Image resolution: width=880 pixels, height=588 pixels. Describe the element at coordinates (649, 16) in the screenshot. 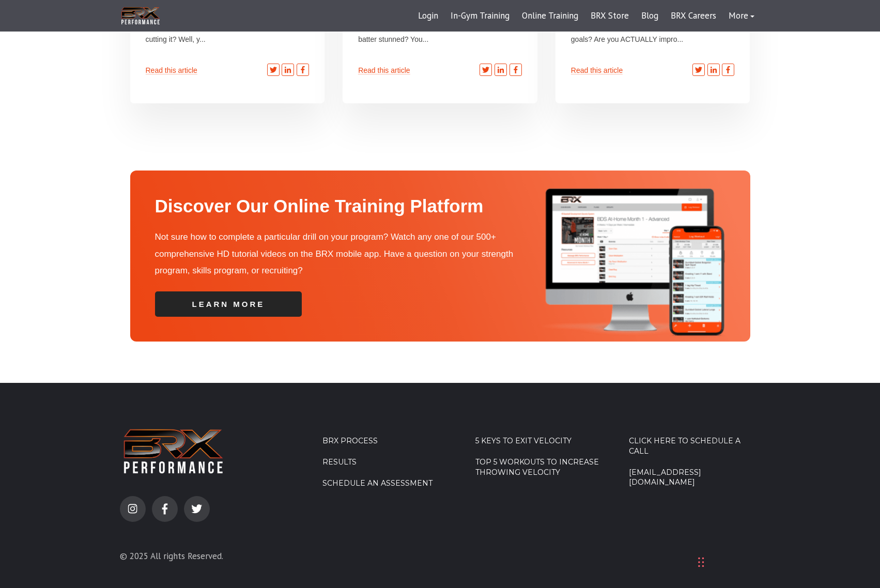

I see `a: Blog` at that location.